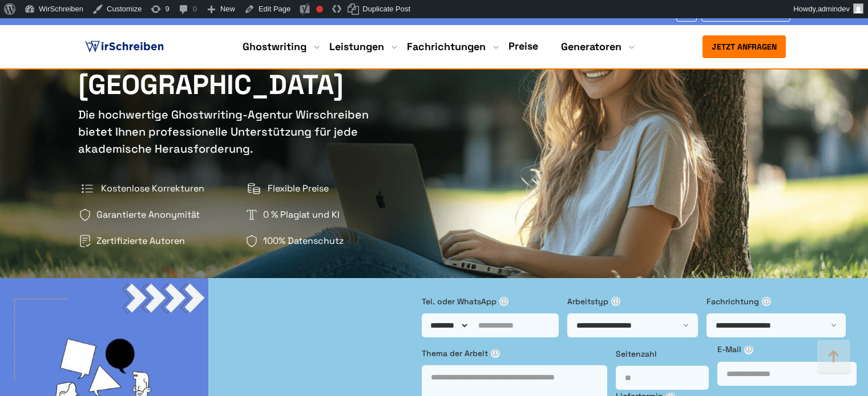  I want to click on a: Generatoren, so click(591, 47).